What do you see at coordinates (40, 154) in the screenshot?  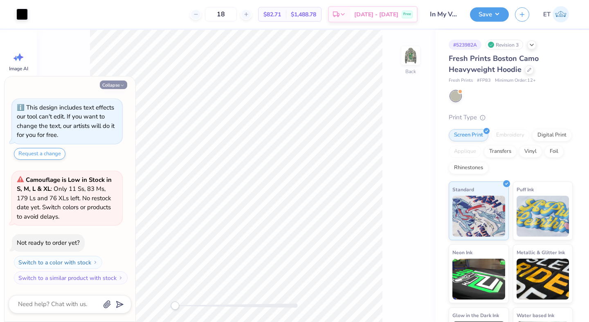 I see `button: Request a change` at bounding box center [40, 154].